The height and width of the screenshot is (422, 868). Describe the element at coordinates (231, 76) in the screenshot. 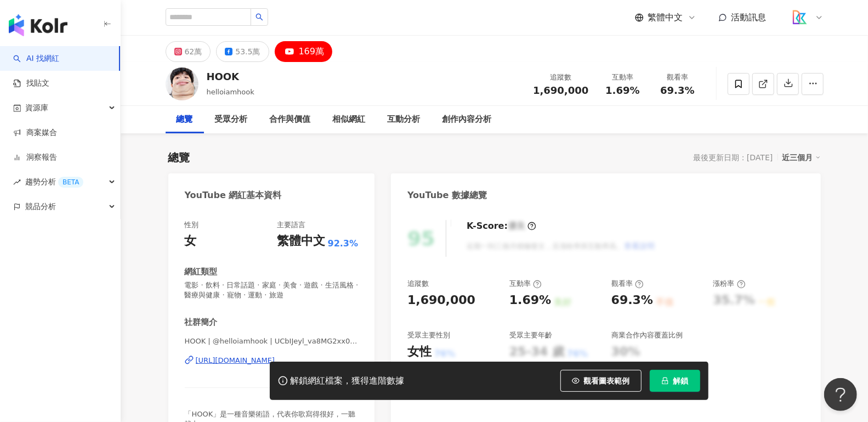

I see `div: HOOK` at that location.